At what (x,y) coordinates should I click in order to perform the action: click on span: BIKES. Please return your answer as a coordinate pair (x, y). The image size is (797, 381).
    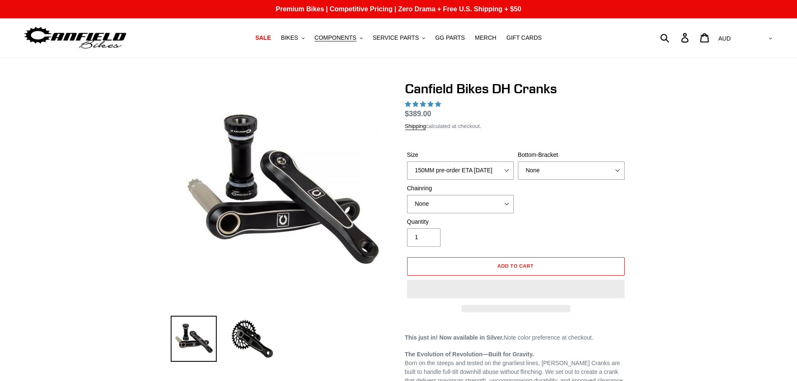
    Looking at the image, I should click on (289, 38).